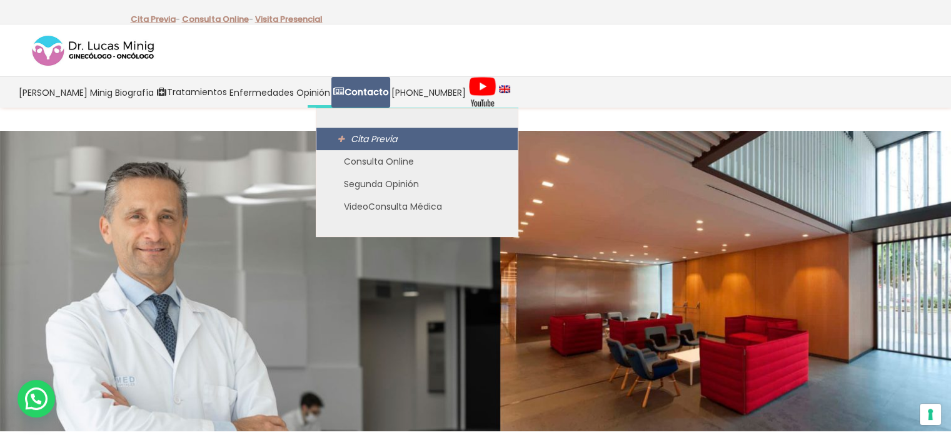  I want to click on img: language english, so click(505, 89).